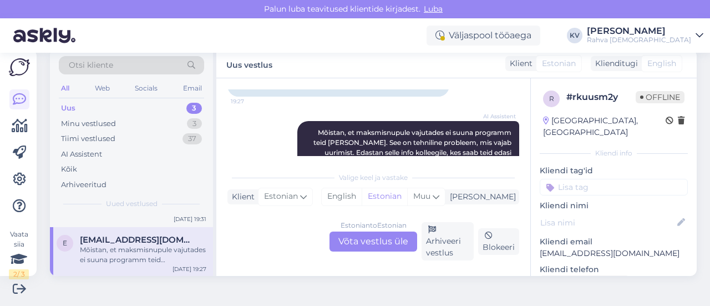 This screenshot has height=306, width=710. Describe the element at coordinates (448, 241) in the screenshot. I see `div: Arhiveeri vestlus` at that location.